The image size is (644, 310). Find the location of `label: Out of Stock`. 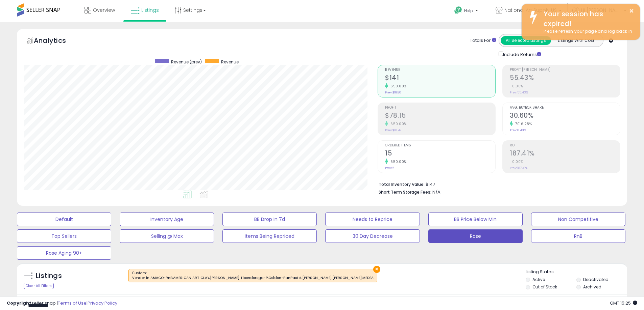

label: Out of Stock is located at coordinates (544, 287).